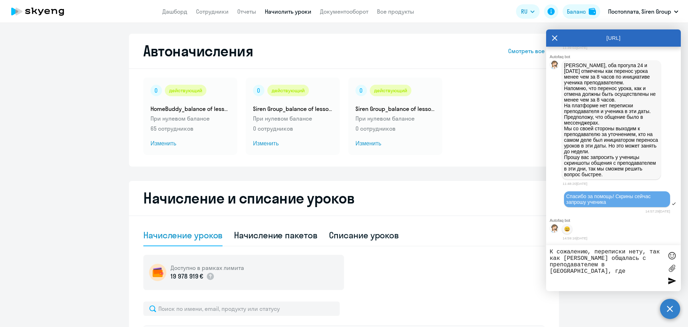  What do you see at coordinates (344, 198) in the screenshot?
I see `h2: Начисление и списание уроков` at bounding box center [344, 198].